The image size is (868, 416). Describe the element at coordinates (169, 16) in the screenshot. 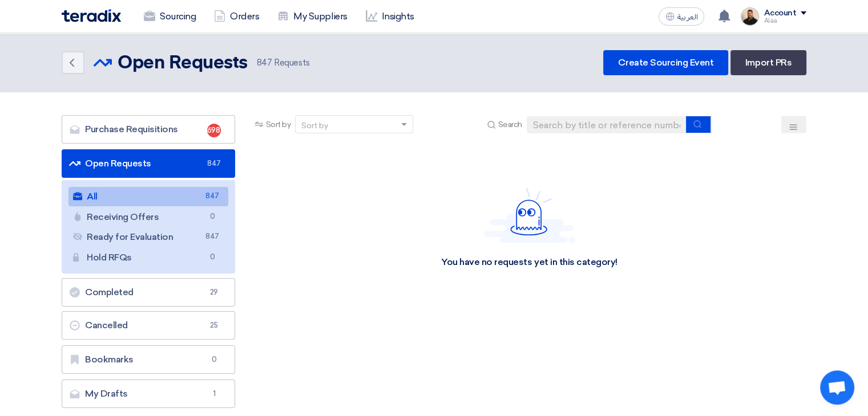

I see `a: Sourcing` at that location.